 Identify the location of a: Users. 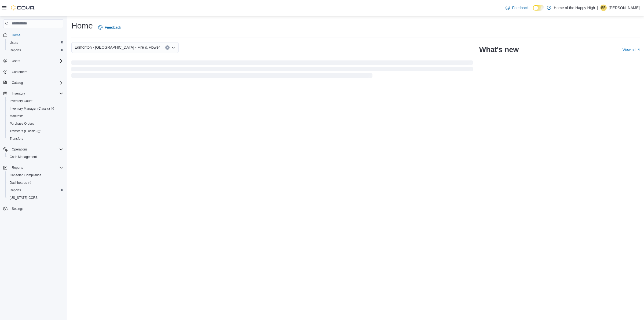
(14, 43).